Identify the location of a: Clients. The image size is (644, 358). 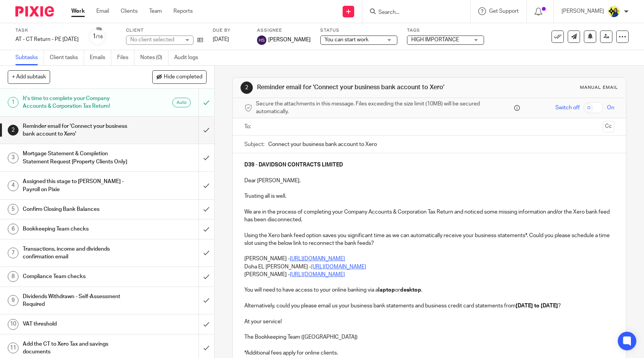
(129, 11).